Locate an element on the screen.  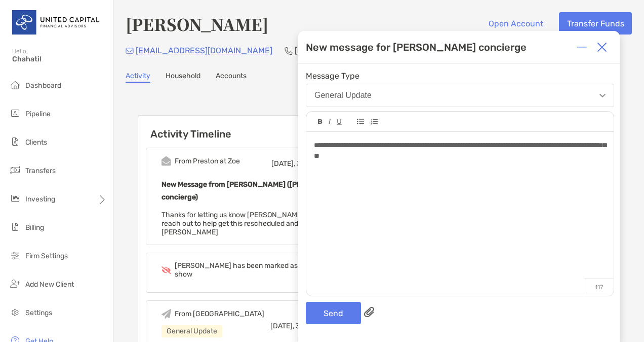
a: Activity is located at coordinates (138, 77).